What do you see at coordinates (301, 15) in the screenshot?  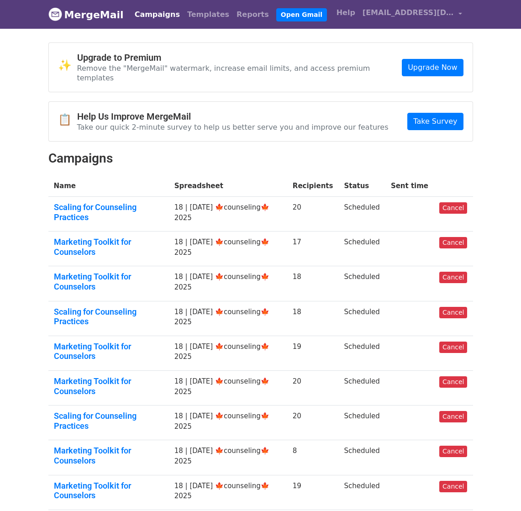 I see `a: Open Gmail` at bounding box center [301, 15].